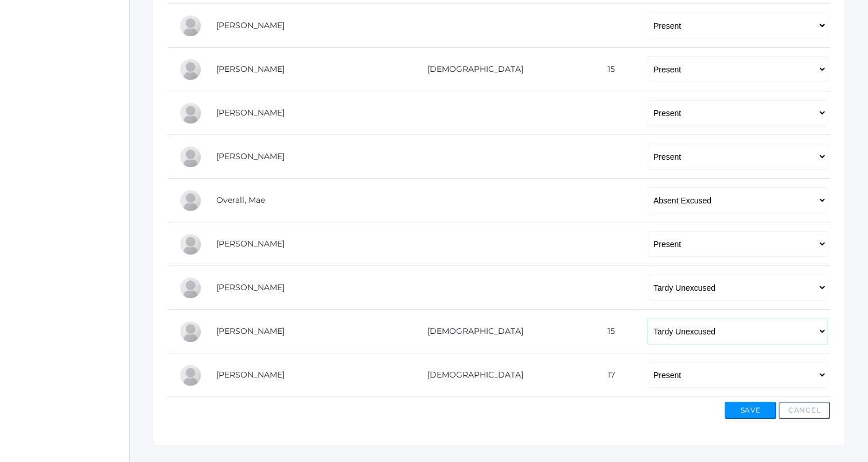  I want to click on div: Gretchen Renz, so click(190, 287).